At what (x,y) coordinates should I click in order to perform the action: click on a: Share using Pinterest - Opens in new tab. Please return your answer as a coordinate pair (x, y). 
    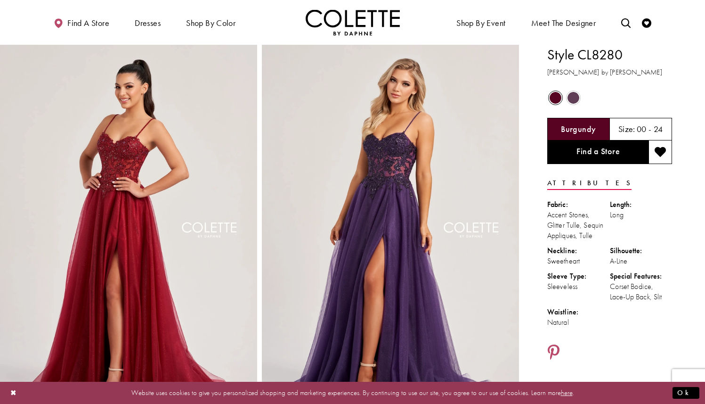
    Looking at the image, I should click on (554, 353).